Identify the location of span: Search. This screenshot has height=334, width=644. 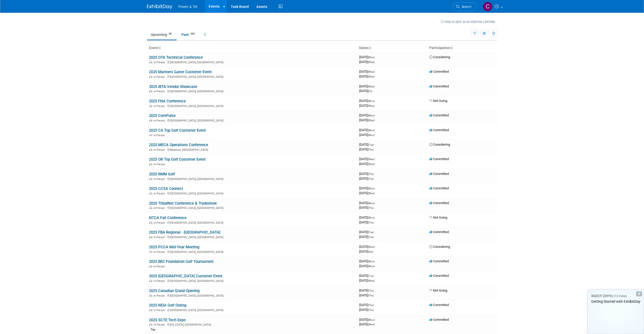
(466, 7).